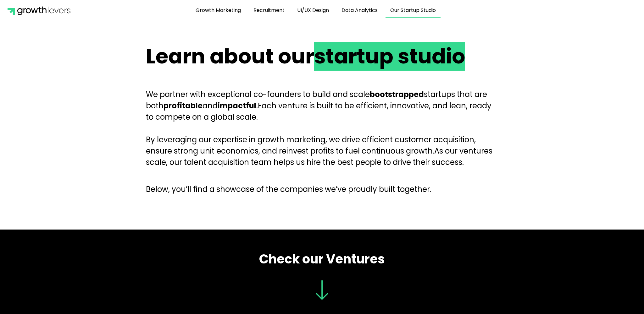 This screenshot has width=644, height=314. What do you see at coordinates (218, 10) in the screenshot?
I see `a: Growth Marketing` at bounding box center [218, 10].